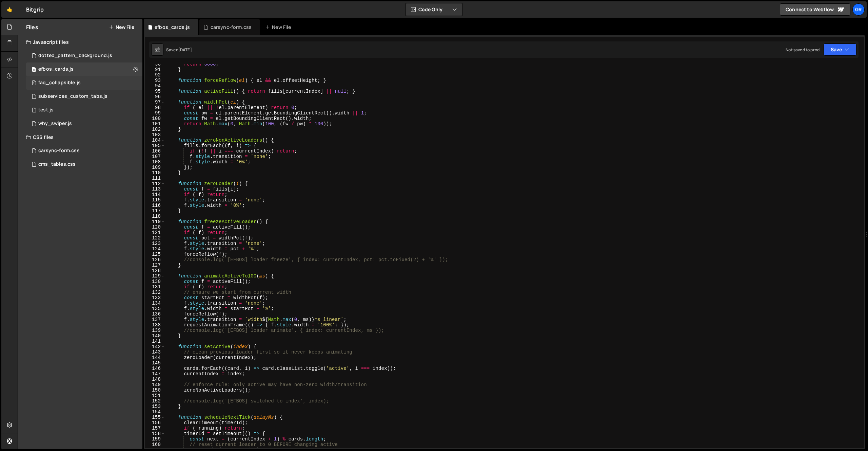 The height and width of the screenshot is (451, 868). What do you see at coordinates (57, 165) in the screenshot?
I see `div: cms_tables.css` at bounding box center [57, 165].